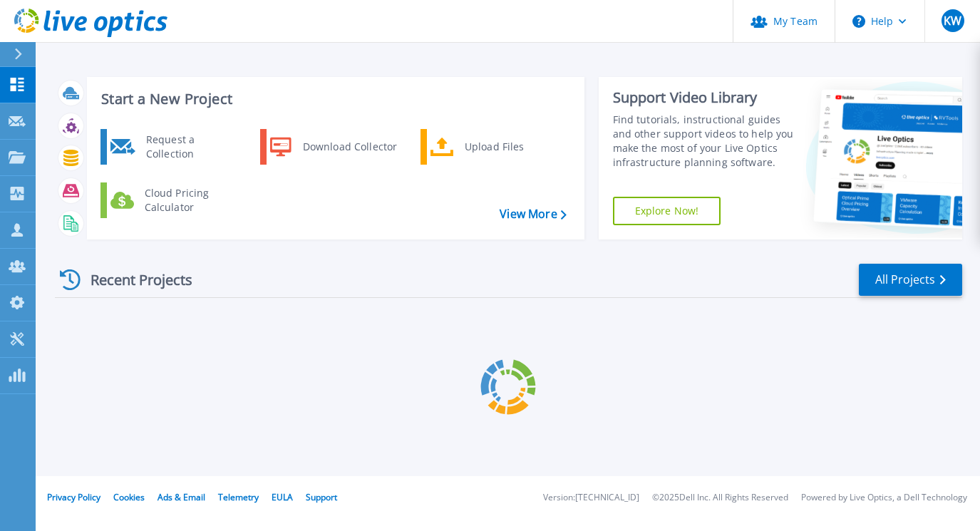 The height and width of the screenshot is (531, 980). Describe the element at coordinates (181, 497) in the screenshot. I see `a: Ads & Email` at that location.